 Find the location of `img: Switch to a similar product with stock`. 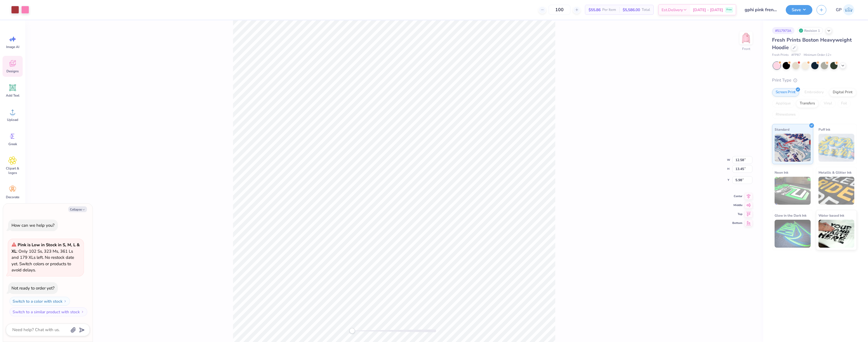

img: Switch to a similar product with stock is located at coordinates (83, 312).